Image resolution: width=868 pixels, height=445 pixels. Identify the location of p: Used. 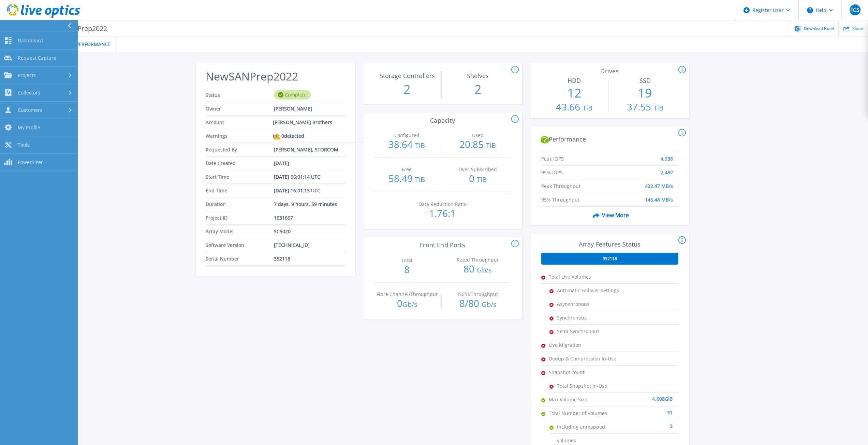
(477, 136).